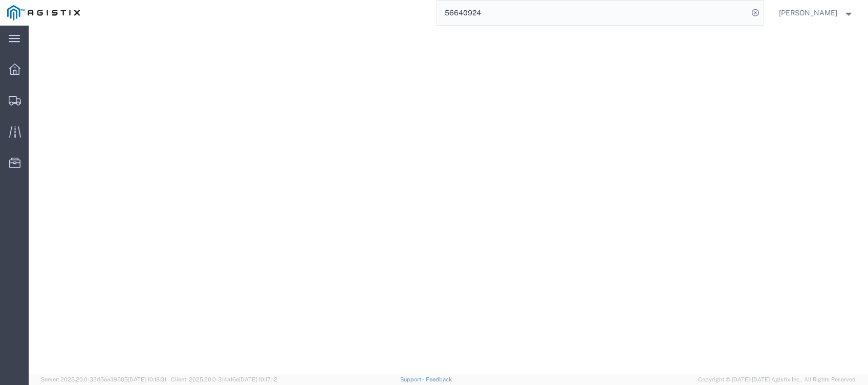 The height and width of the screenshot is (385, 868). I want to click on span: Jorge Hinojosa, so click(808, 13).